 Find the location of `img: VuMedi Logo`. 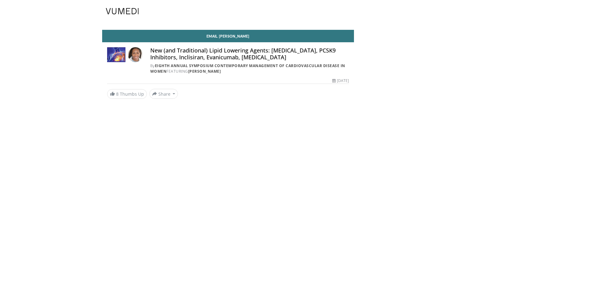

img: VuMedi Logo is located at coordinates (122, 11).